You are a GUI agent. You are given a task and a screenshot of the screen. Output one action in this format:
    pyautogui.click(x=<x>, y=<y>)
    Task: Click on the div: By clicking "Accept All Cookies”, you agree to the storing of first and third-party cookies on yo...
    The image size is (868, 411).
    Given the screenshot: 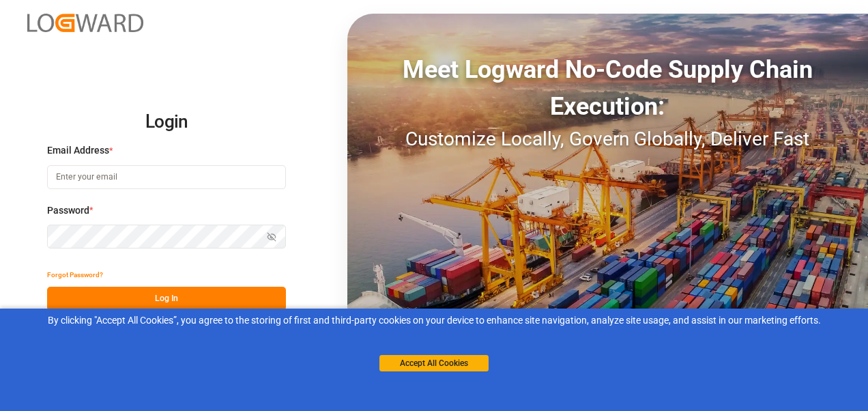 What is the action you would take?
    pyautogui.click(x=434, y=321)
    